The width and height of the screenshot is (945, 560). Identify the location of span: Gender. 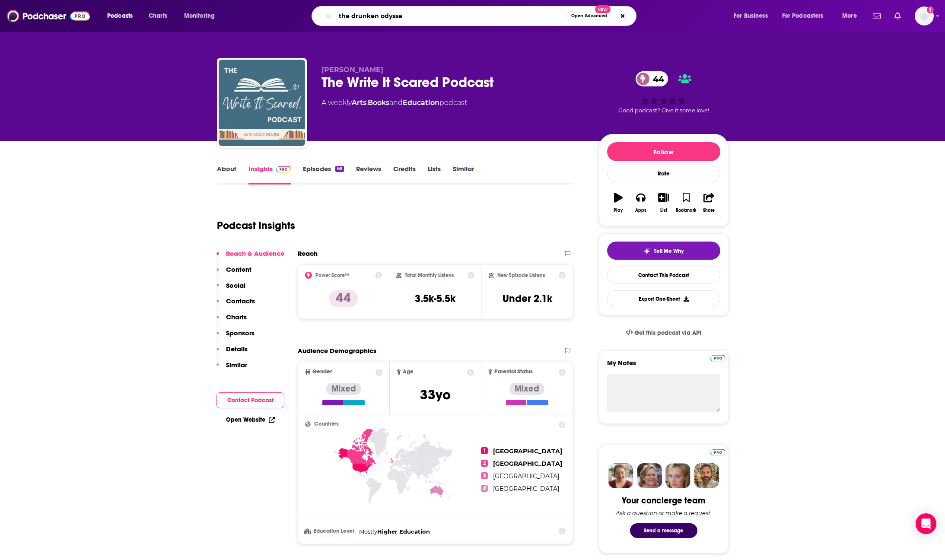
(322, 372).